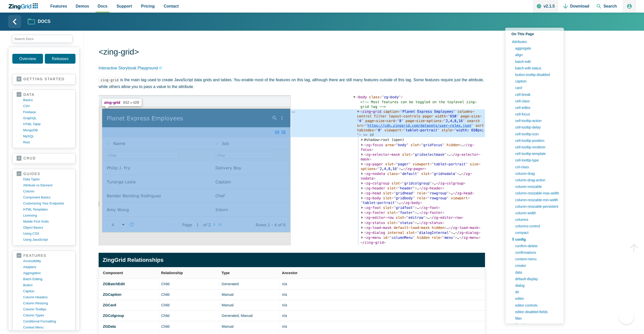 This screenshot has height=334, width=644. What do you see at coordinates (47, 179) in the screenshot?
I see `a: data types` at bounding box center [47, 179].